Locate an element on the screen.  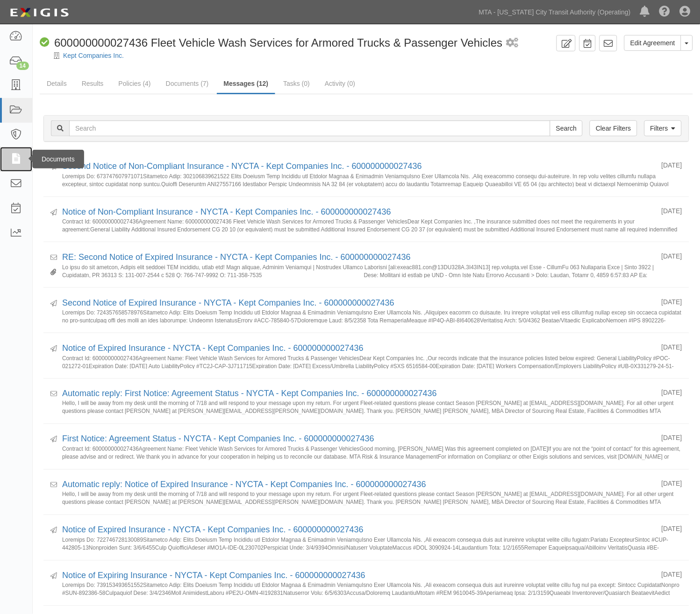
a: Policies (4) is located at coordinates (134, 84).